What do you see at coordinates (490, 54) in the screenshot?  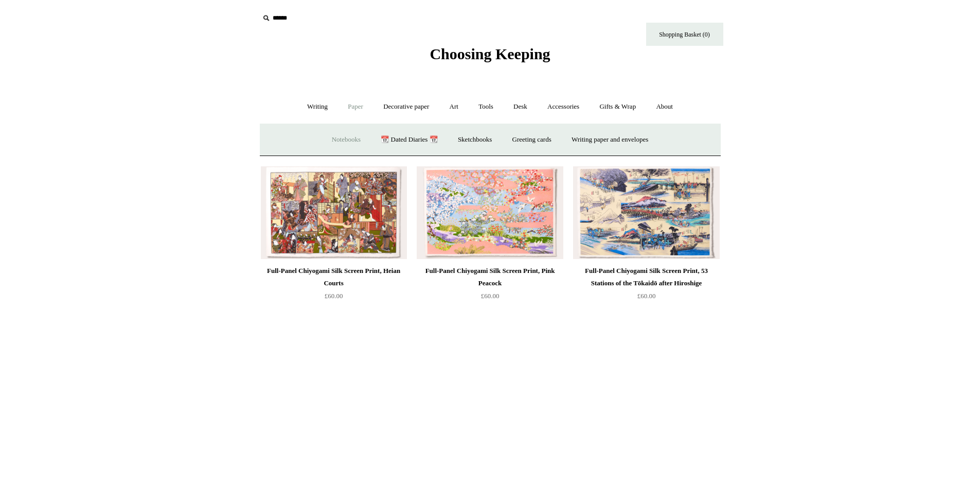 I see `span: Choosing Keeping` at bounding box center [490, 54].